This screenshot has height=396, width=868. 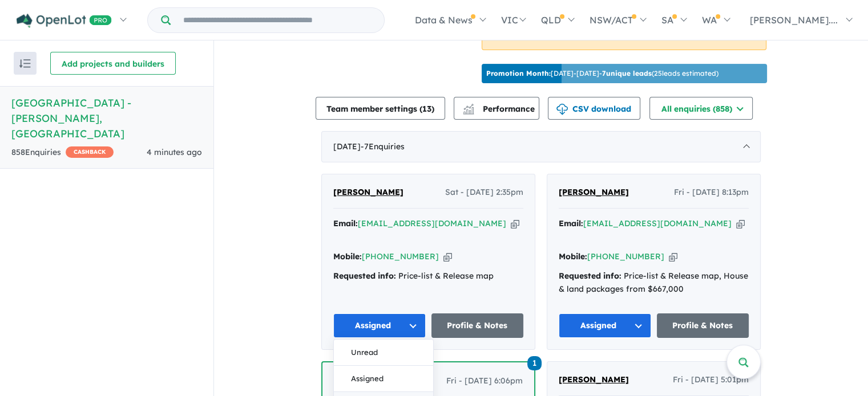 What do you see at coordinates (25, 63) in the screenshot?
I see `img: sort.svg` at bounding box center [25, 63].